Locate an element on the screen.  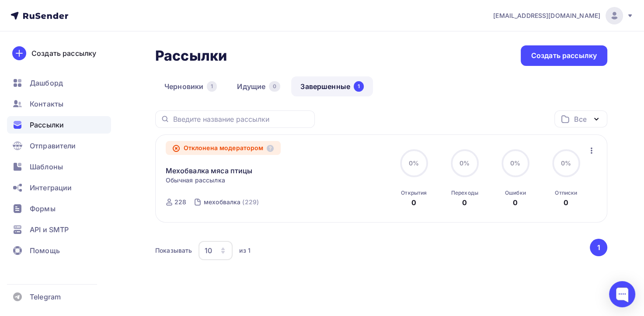
span: Формы is located at coordinates (42, 209).